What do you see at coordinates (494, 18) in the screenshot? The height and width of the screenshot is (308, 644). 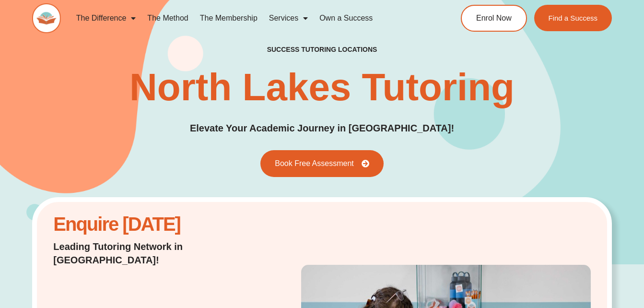 I see `span: Enrol Now` at bounding box center [494, 18].